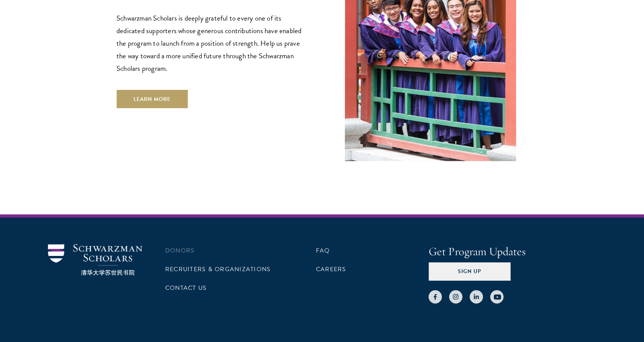  I want to click on a: Recruiters & Organizations, so click(218, 270).